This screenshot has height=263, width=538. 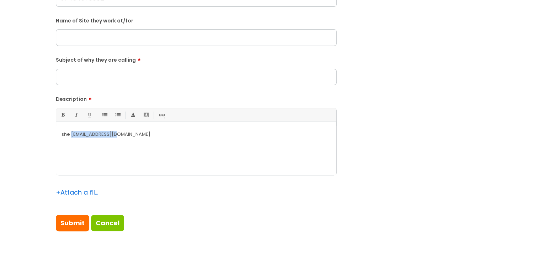 I want to click on a: Font Color, so click(x=133, y=115).